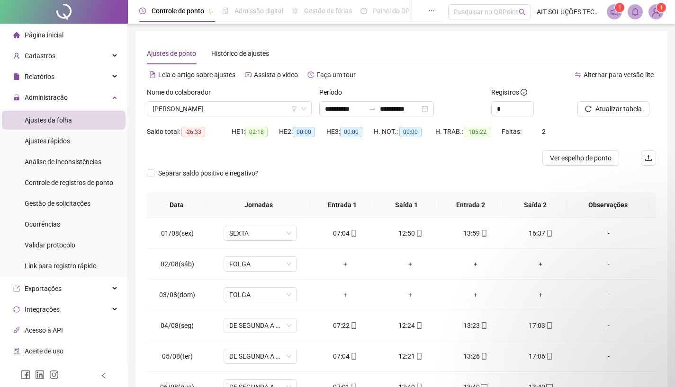 Image resolution: width=675 pixels, height=387 pixels. Describe the element at coordinates (61, 266) in the screenshot. I see `span: Link para registro rápido` at that location.